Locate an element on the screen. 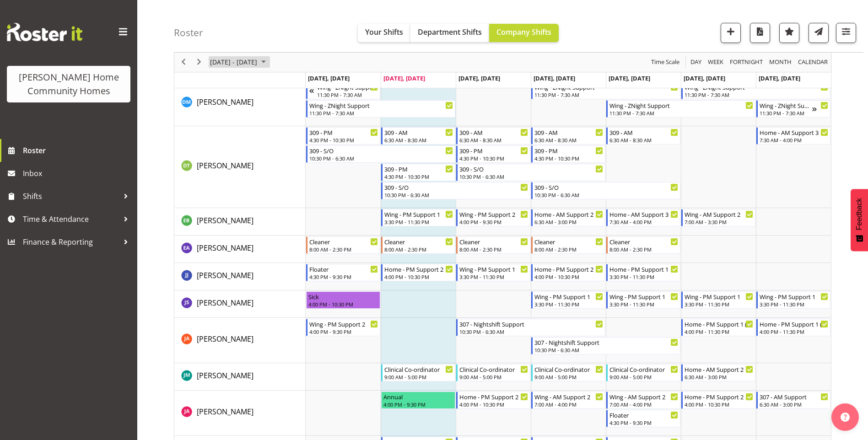 This screenshot has width=868, height=440. div: Jess Aracan"s event - Wing - PM Support 2 Begin From Monday, September 29, 2025 at 4:00:00 PM GMT... is located at coordinates (343, 327).